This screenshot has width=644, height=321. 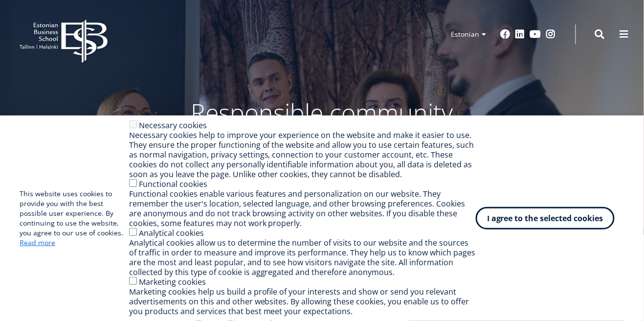 What do you see at coordinates (37, 243) in the screenshot?
I see `a: Read more` at bounding box center [37, 243].